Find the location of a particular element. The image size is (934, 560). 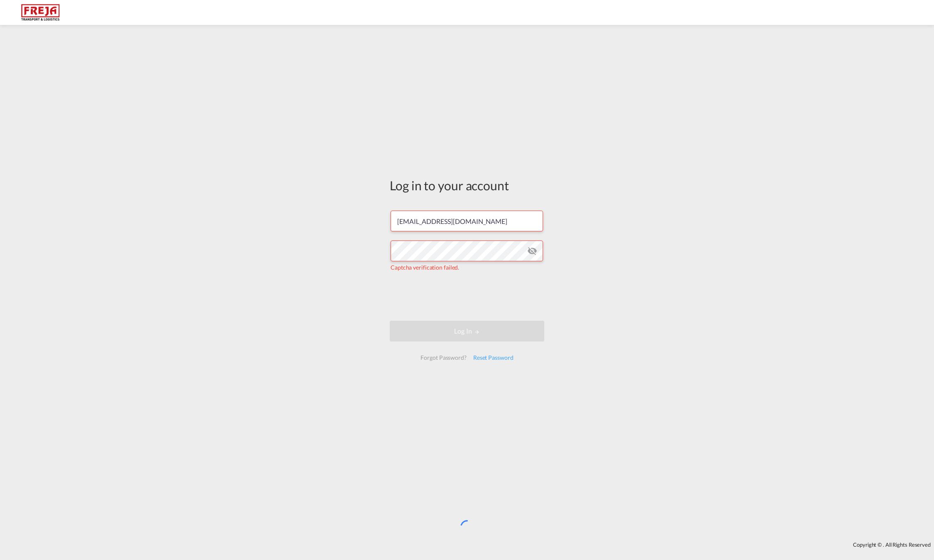

md-icon: icon-eye-off is located at coordinates (532, 251).